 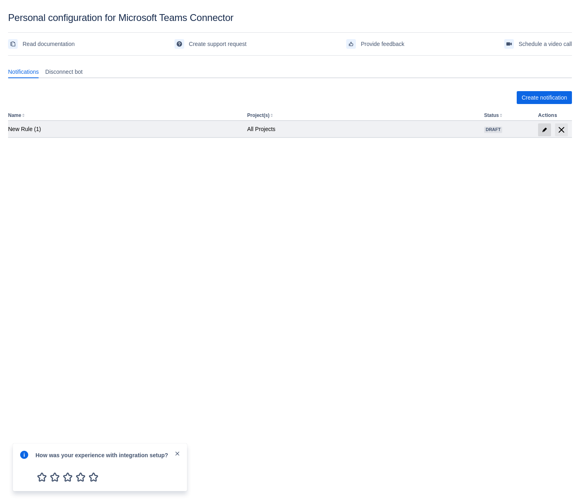 I want to click on span: info, so click(x=24, y=455).